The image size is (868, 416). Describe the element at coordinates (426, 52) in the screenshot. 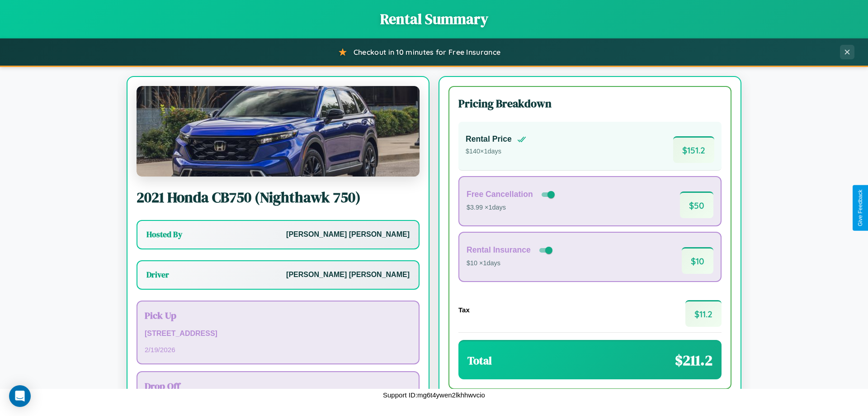

I see `span: Checkout in 10 minutes for Free Insurance` at that location.